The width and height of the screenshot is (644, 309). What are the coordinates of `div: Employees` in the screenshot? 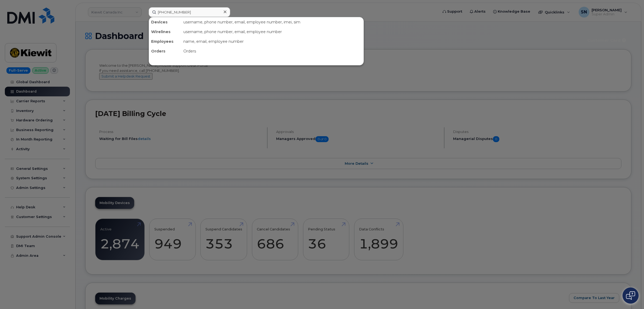 It's located at (165, 41).